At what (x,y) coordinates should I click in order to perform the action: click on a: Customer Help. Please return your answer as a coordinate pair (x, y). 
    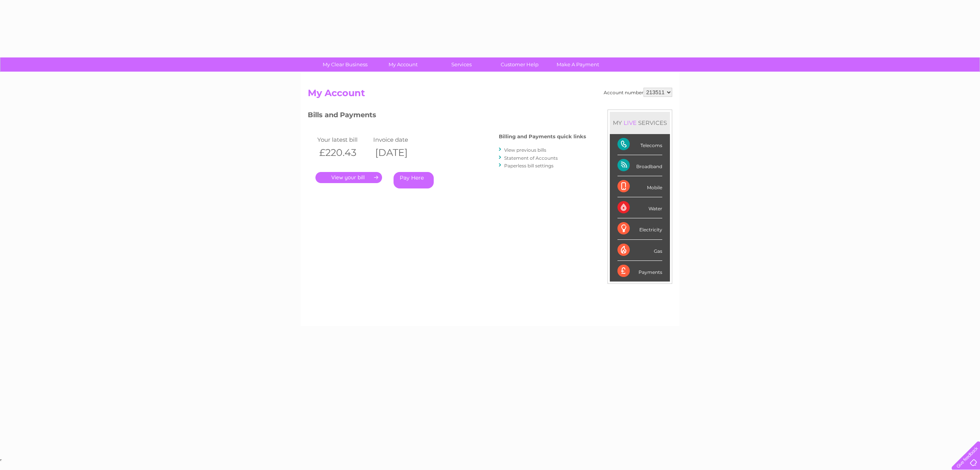
    Looking at the image, I should click on (519, 64).